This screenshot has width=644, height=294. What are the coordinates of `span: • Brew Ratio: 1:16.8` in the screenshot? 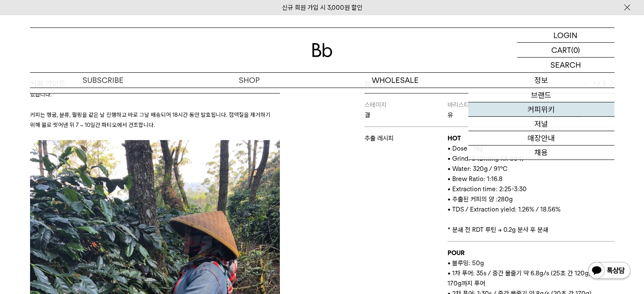 It's located at (475, 179).